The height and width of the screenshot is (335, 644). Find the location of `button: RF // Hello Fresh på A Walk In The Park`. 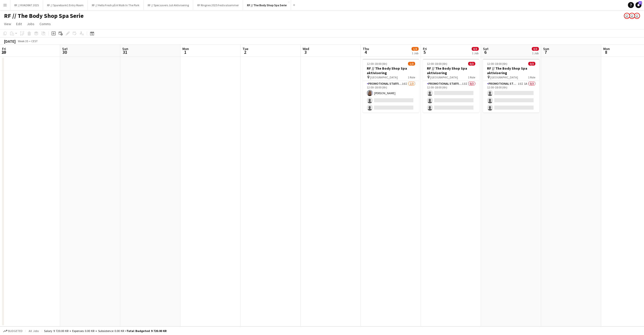

button: RF // Hello Fresh på A Walk In The Park is located at coordinates (116, 5).